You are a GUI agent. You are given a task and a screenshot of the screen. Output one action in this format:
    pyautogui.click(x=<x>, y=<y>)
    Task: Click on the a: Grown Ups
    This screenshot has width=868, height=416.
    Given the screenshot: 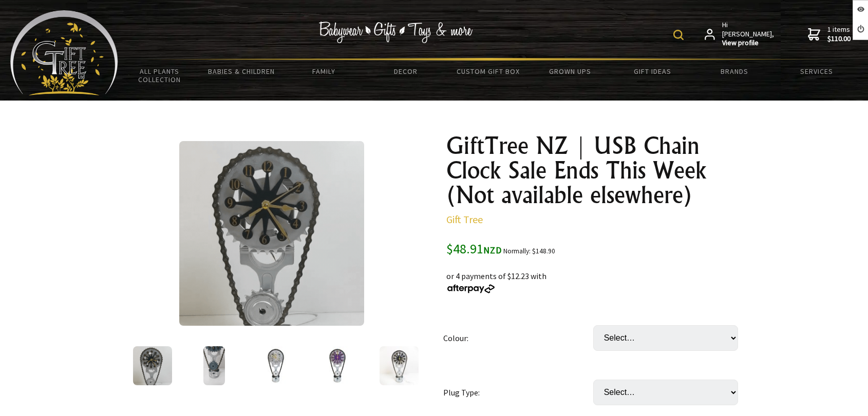 What is the action you would take?
    pyautogui.click(x=570, y=71)
    